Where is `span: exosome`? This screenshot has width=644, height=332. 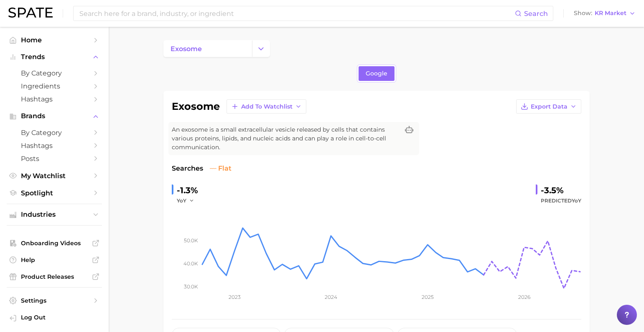
span: exosome is located at coordinates (186, 49).